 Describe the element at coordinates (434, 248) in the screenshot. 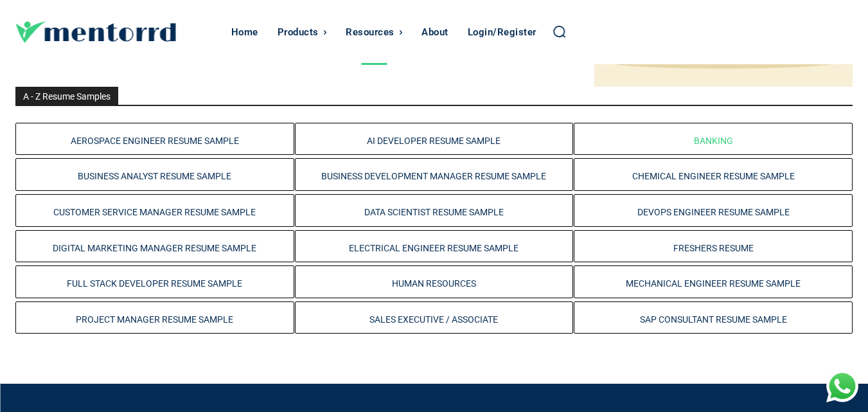

I see `a: Electrical Engineer Resume Sample` at that location.